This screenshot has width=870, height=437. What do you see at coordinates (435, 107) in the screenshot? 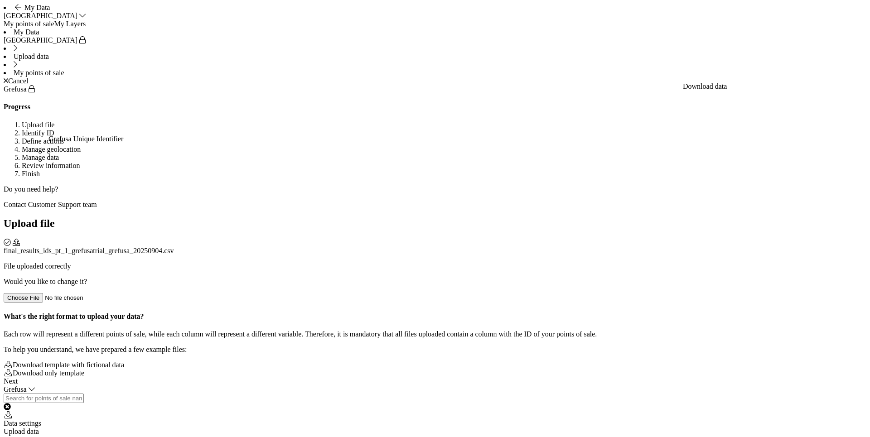
I see `h4: Progress` at bounding box center [435, 107].